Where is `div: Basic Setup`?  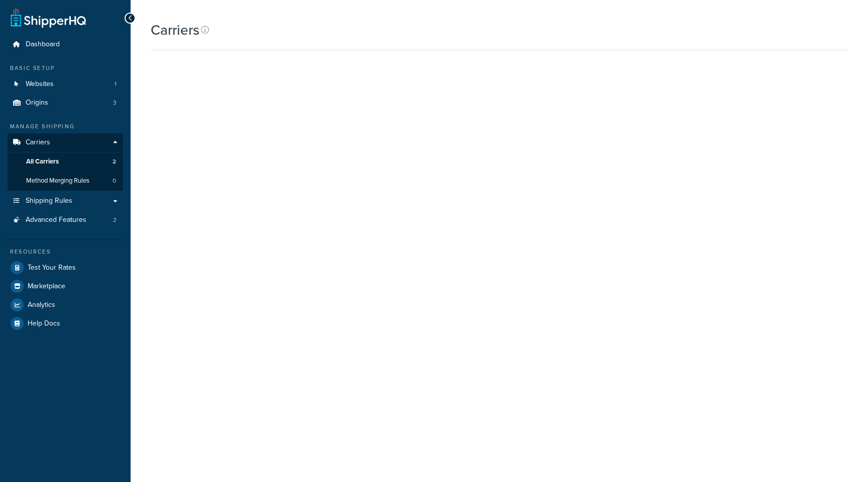
div: Basic Setup is located at coordinates (65, 68).